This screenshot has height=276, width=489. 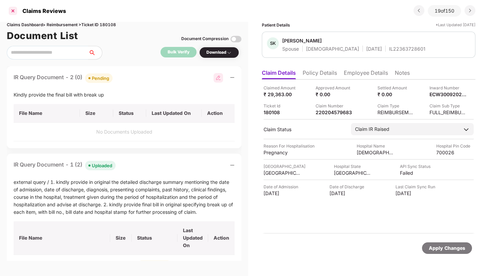 What do you see at coordinates (455, 146) in the screenshot?
I see `div: Hospital Pin Code` at bounding box center [455, 146].